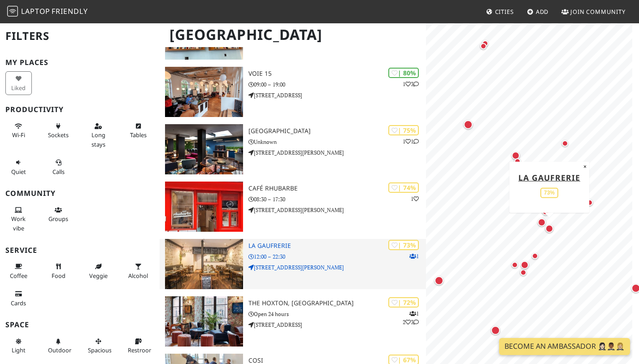  What do you see at coordinates (58, 135) in the screenshot?
I see `span: Power sockets` at bounding box center [58, 135].